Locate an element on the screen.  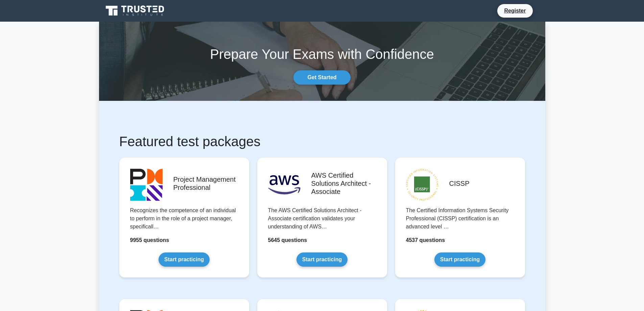
a: Register is located at coordinates (515, 10).